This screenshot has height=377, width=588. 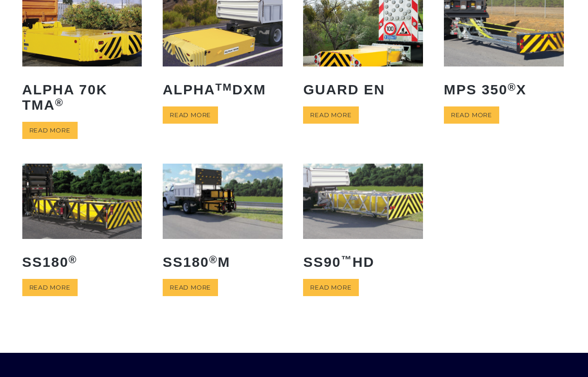 I want to click on h2: SS180 M, so click(x=223, y=262).